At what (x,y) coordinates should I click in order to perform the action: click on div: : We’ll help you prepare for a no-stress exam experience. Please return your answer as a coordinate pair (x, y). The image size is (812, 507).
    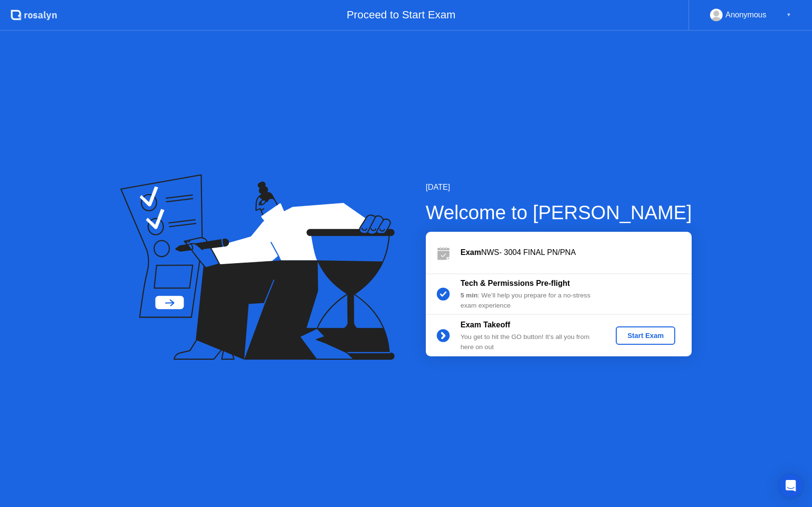
    Looking at the image, I should click on (530, 301).